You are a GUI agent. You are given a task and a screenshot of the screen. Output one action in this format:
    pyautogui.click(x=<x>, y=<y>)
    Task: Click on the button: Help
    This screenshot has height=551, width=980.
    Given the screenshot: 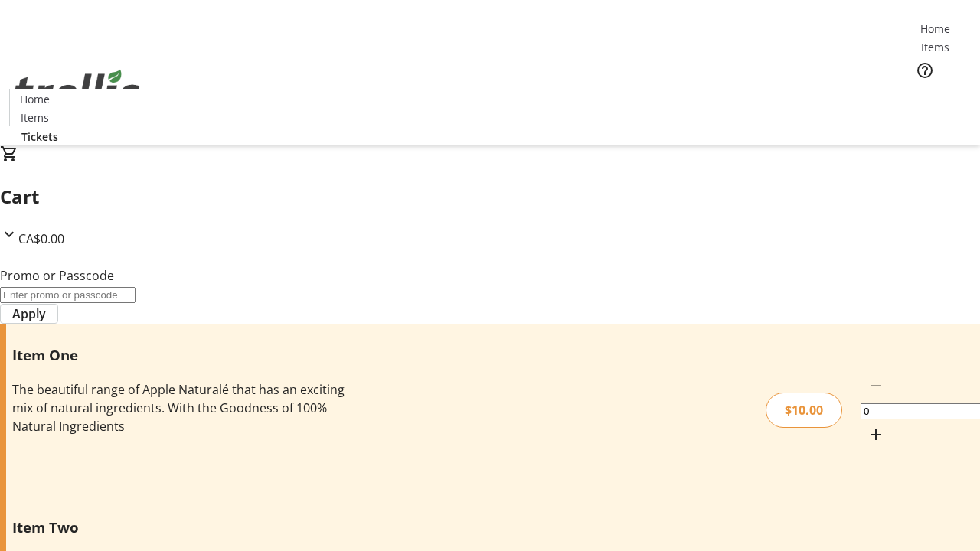 What is the action you would take?
    pyautogui.click(x=924, y=70)
    